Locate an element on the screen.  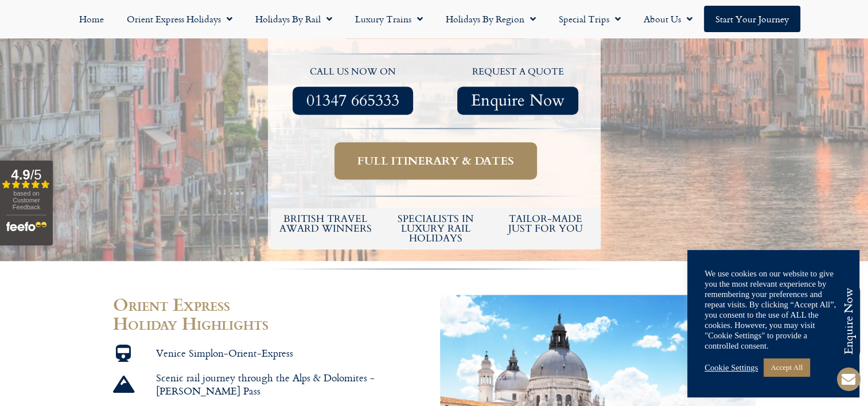
h2: Holiday Highlights is located at coordinates (271, 324).